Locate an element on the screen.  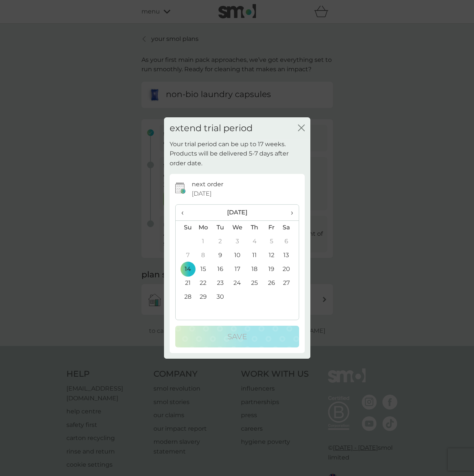
button: close is located at coordinates (301, 128).